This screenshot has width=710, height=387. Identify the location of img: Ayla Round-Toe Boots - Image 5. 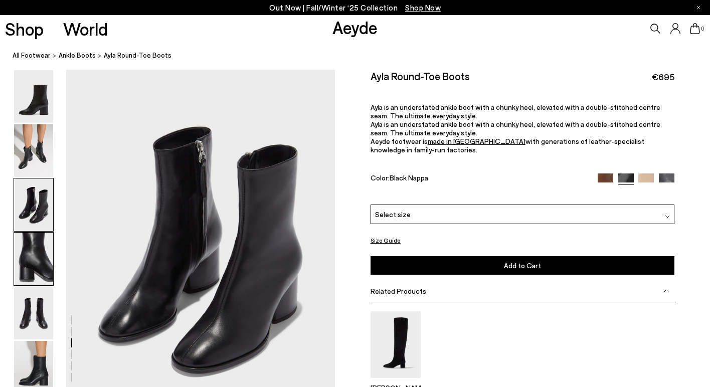
(34, 313).